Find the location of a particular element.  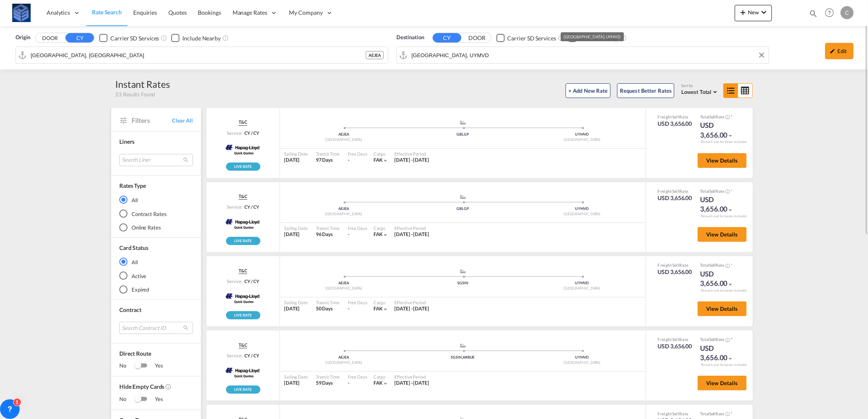

span: Clear All is located at coordinates (183, 120).